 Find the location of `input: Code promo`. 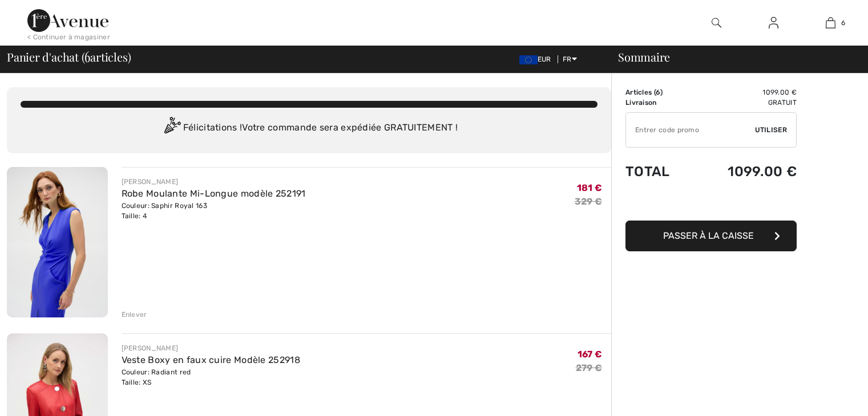

input: Code promo is located at coordinates (690, 130).